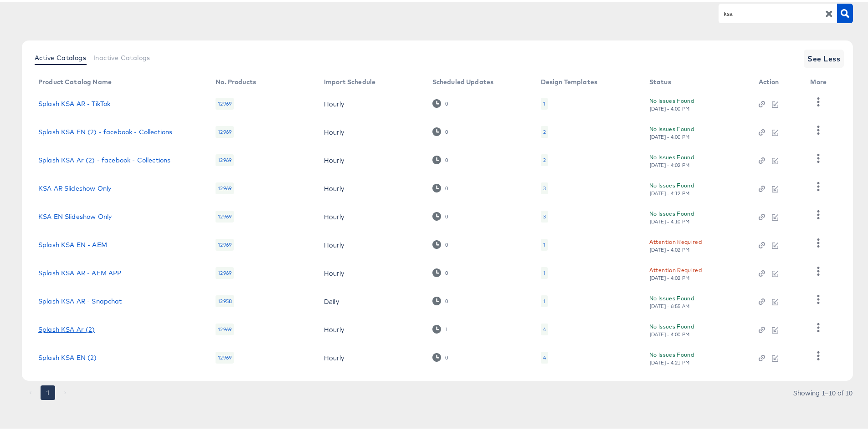 The height and width of the screenshot is (430, 868). Describe the element at coordinates (67, 328) in the screenshot. I see `a: Splash KSA Ar (2)` at that location.